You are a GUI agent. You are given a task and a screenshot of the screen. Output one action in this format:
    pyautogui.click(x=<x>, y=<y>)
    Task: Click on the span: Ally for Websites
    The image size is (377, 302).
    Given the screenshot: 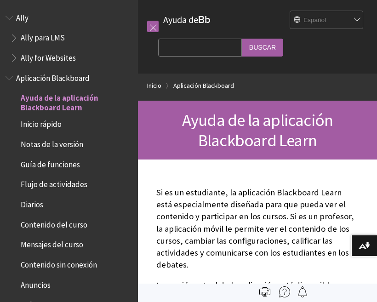 What is the action you would take?
    pyautogui.click(x=48, y=56)
    